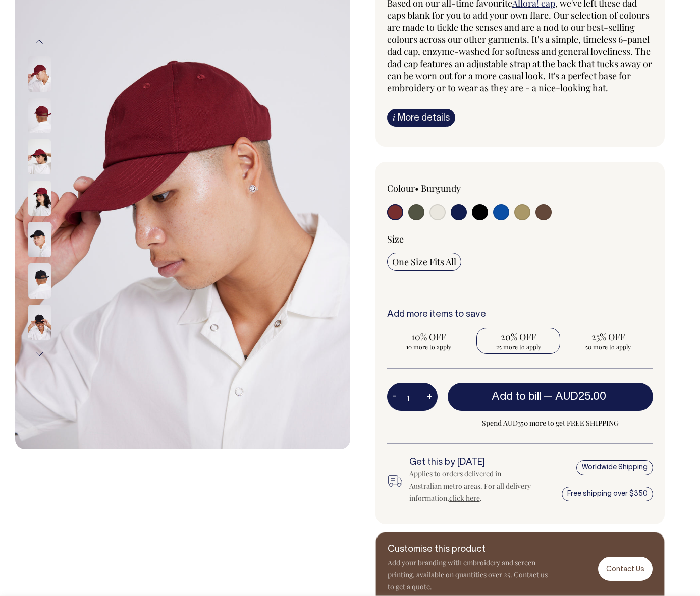 The height and width of the screenshot is (596, 700). Describe the element at coordinates (429, 341) in the screenshot. I see `input: 10% OFF 10 more to apply` at that location.